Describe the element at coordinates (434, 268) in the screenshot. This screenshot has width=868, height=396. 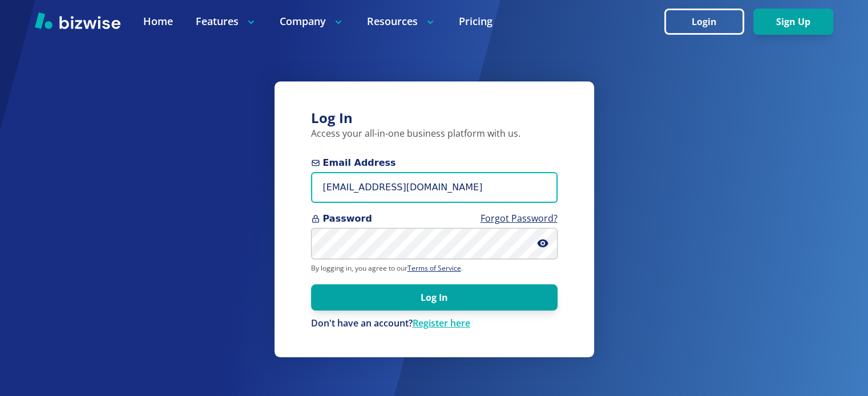
I see `p: By logging in, you agree to our .` at that location.